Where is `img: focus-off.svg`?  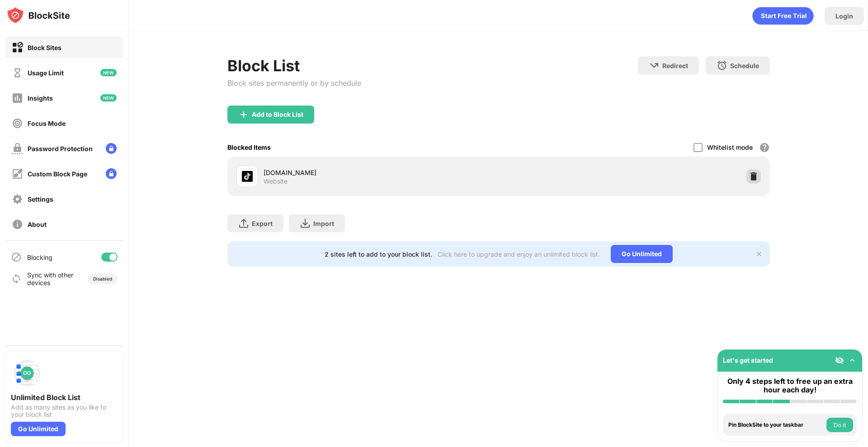 img: focus-off.svg is located at coordinates (17, 123).